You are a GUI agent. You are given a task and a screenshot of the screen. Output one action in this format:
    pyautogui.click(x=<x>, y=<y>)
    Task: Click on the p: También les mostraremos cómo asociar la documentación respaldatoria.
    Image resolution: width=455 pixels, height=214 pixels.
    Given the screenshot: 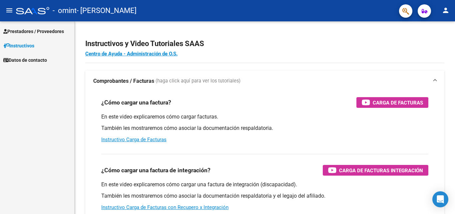 What is the action you would take?
    pyautogui.click(x=265, y=128)
    